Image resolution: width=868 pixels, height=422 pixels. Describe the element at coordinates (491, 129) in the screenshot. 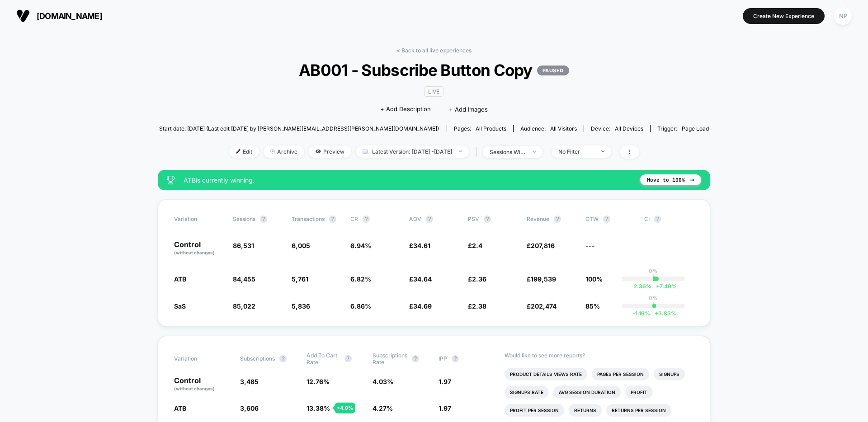

I see `span: all products` at that location.